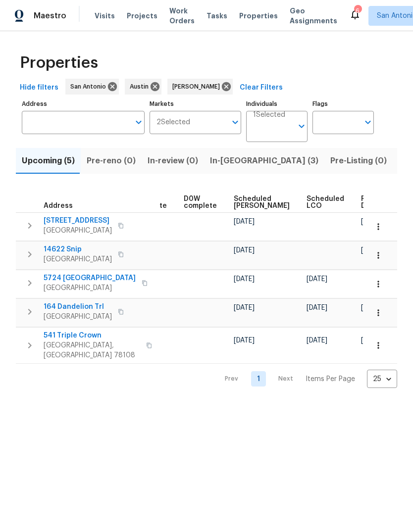 Image resolution: width=413 pixels, height=532 pixels. I want to click on label: Address, so click(83, 104).